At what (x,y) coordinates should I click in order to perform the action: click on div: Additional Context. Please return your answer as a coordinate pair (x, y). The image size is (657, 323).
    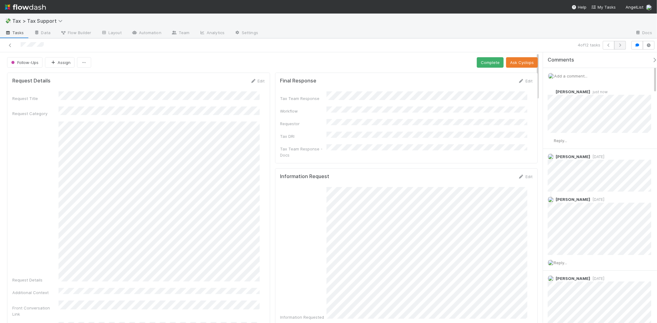
    Looking at the image, I should click on (35, 293).